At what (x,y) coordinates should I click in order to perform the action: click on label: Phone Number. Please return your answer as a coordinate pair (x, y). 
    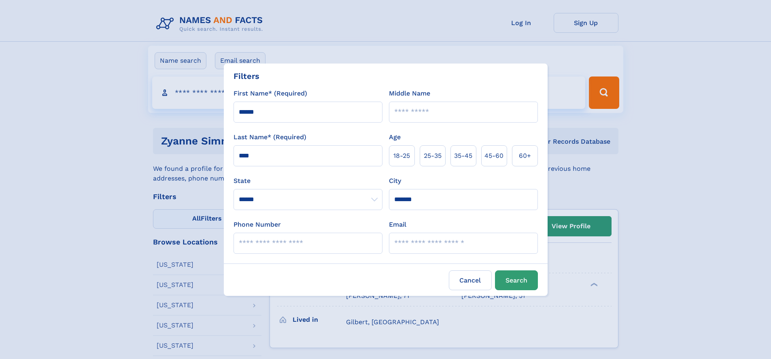
    Looking at the image, I should click on (257, 225).